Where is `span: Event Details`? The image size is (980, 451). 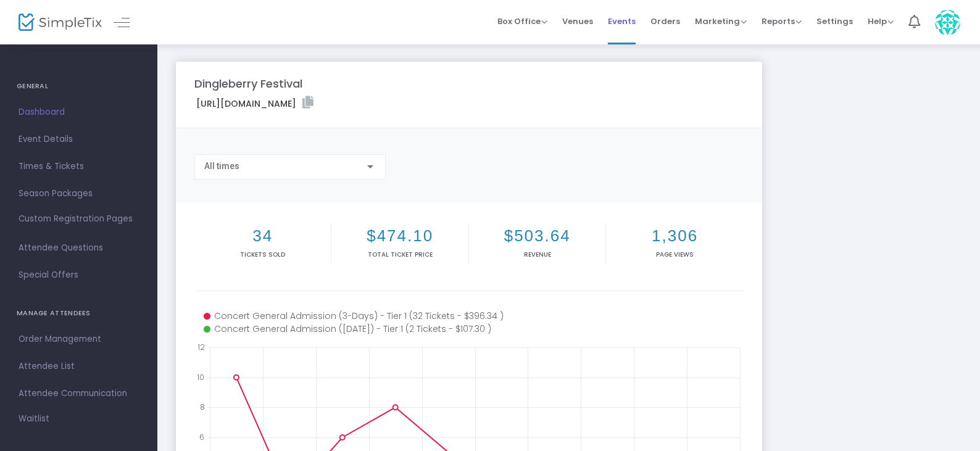
span: Event Details is located at coordinates (78, 140).